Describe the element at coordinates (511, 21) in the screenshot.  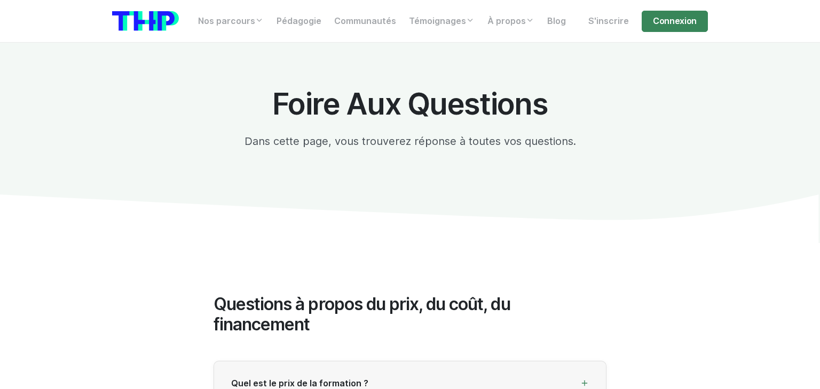
I see `a: À propos` at that location.